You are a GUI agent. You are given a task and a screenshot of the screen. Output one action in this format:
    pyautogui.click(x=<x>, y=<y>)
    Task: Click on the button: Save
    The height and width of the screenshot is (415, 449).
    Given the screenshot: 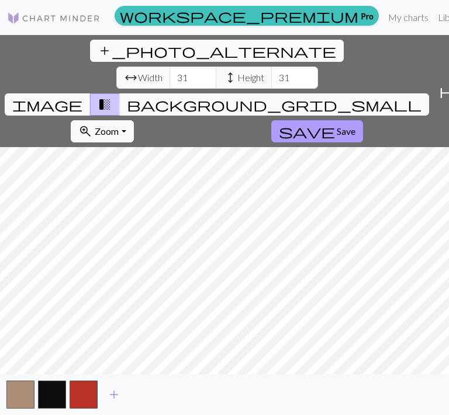 What is the action you would take?
    pyautogui.click(x=317, y=131)
    